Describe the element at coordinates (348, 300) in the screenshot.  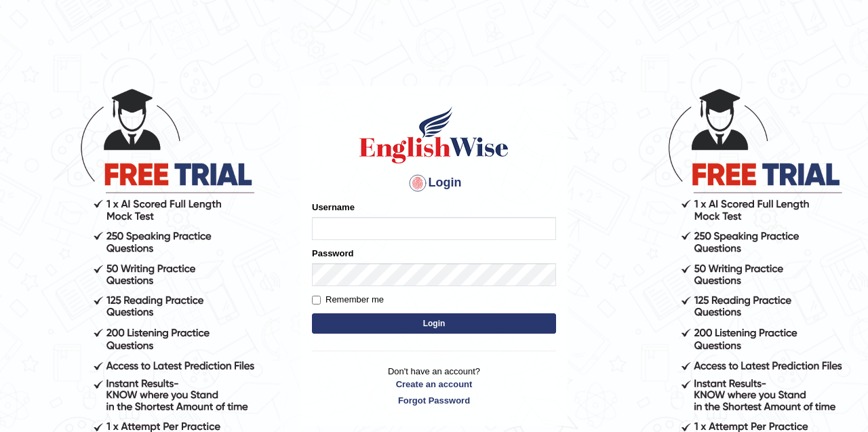
I see `label: Remember me` at that location.